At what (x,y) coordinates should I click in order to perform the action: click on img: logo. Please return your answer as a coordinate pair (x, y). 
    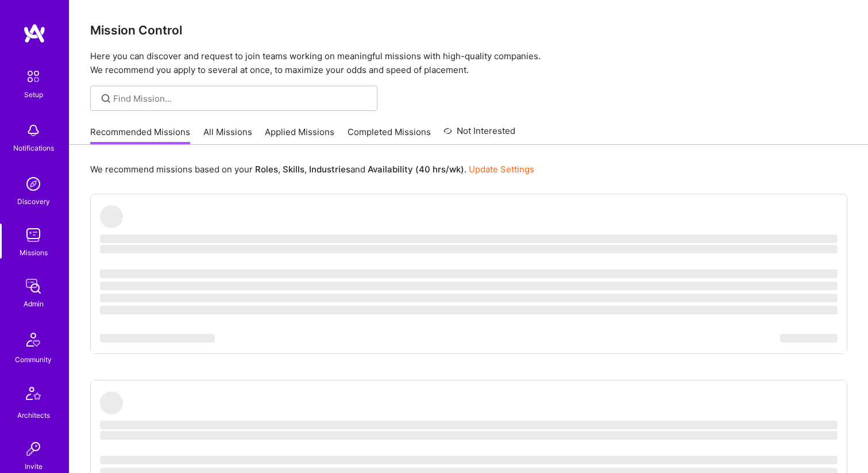
    Looking at the image, I should click on (34, 33).